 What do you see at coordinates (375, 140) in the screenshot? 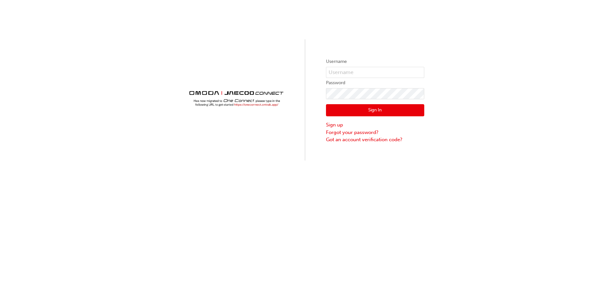
I see `a: Got an account verification code?` at bounding box center [375, 140].